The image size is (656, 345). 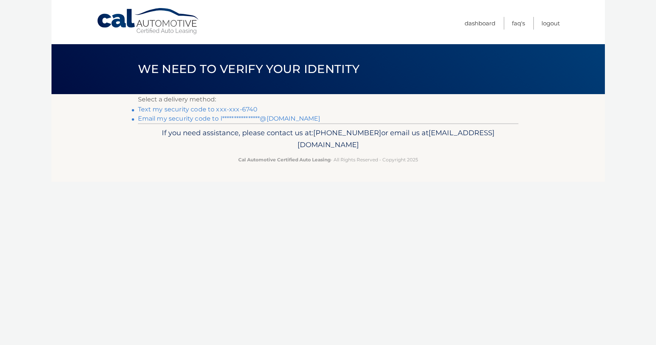 I want to click on a: Text my security code to xxx-xxx-6740, so click(x=198, y=109).